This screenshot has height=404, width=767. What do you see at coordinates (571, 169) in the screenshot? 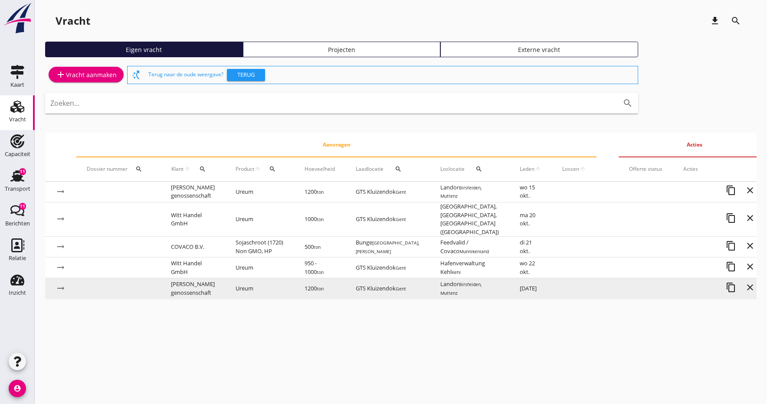
I see `span: Lossen` at bounding box center [571, 169].